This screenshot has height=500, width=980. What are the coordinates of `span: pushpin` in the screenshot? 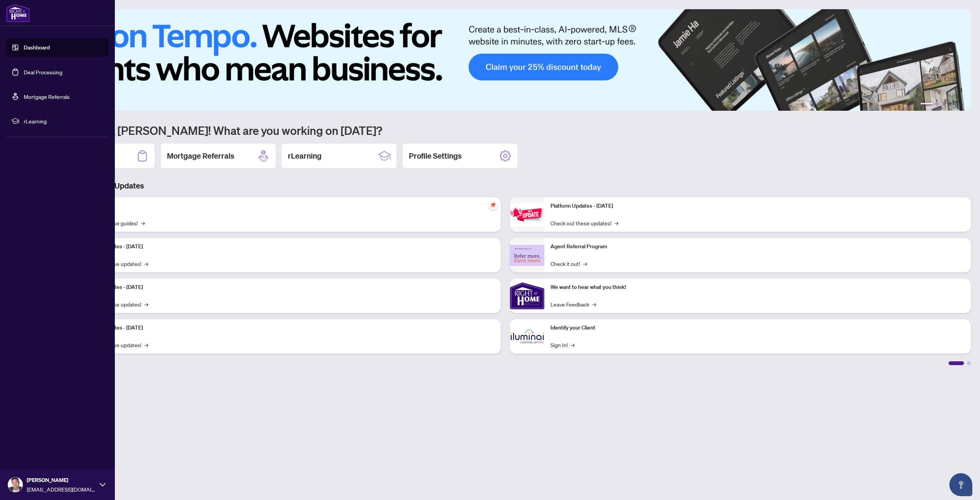 It's located at (493, 205).